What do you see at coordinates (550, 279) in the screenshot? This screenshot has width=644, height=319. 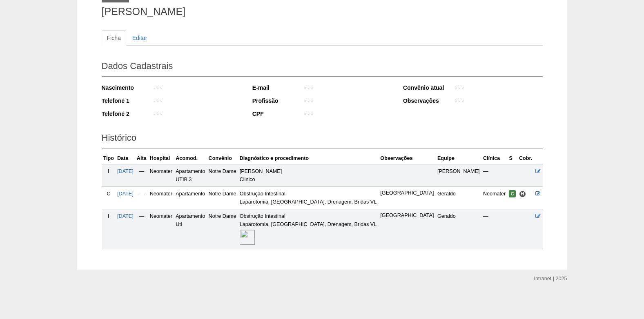 I see `div: Intranet | 2025` at bounding box center [550, 279].